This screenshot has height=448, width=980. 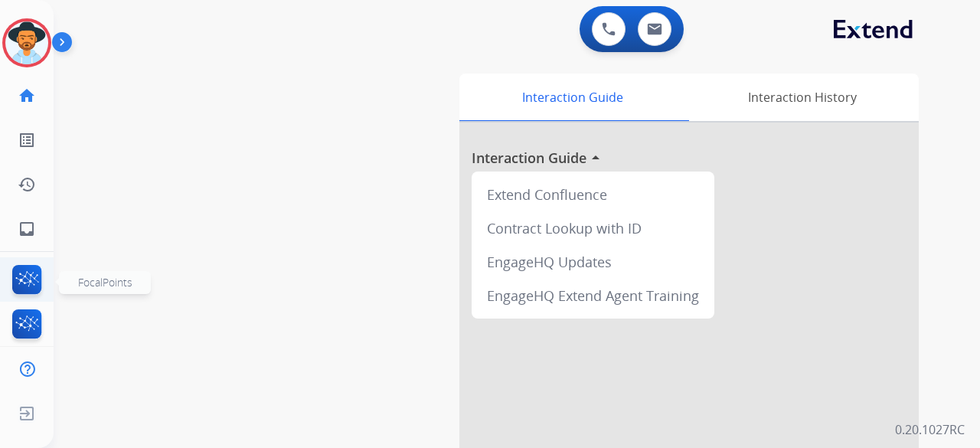 I want to click on span: FocalPoints, so click(x=105, y=282).